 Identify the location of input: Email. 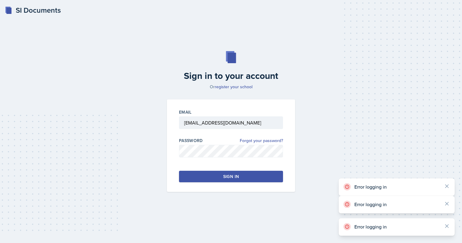
(231, 123).